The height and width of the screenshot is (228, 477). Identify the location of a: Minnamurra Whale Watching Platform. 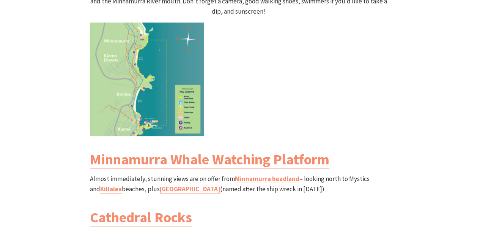
(209, 160).